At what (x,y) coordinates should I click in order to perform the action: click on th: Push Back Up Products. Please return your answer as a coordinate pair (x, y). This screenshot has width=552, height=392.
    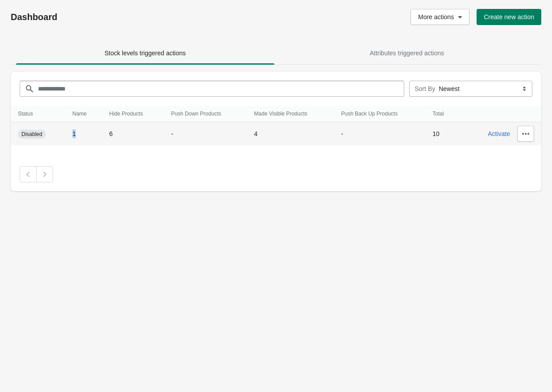
    Looking at the image, I should click on (380, 114).